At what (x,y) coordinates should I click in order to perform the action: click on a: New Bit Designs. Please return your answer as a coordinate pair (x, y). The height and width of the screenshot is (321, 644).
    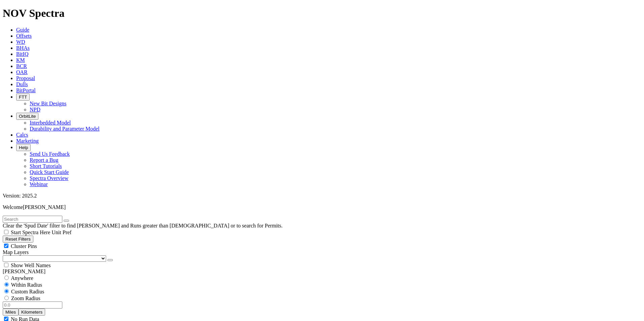
    Looking at the image, I should click on (48, 103).